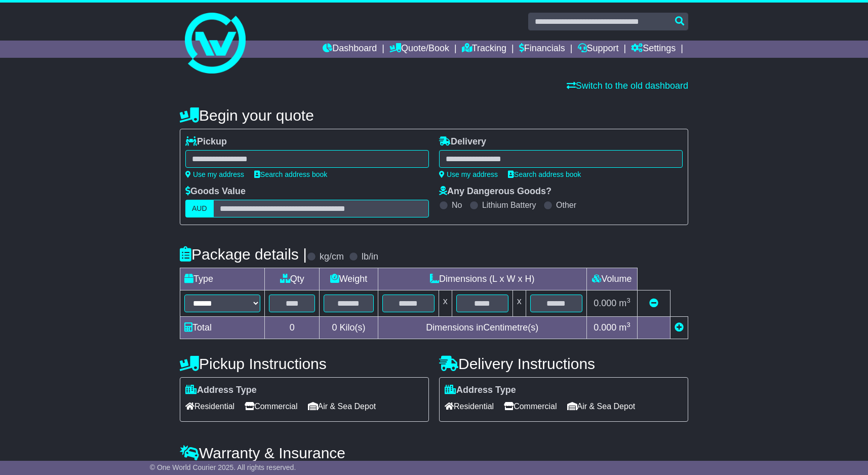 This screenshot has width=868, height=475. Describe the element at coordinates (348, 328) in the screenshot. I see `td: Kilo(s)` at that location.